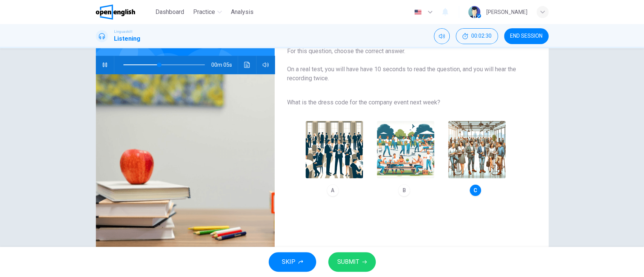 The height and width of the screenshot is (277, 644). What do you see at coordinates (442, 36) in the screenshot?
I see `div: Mute` at bounding box center [442, 36].